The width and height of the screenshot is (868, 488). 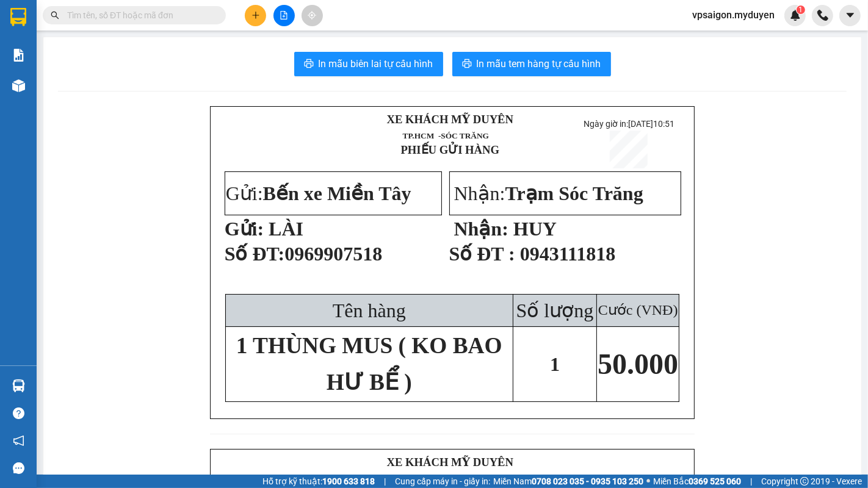 What do you see at coordinates (804, 481) in the screenshot?
I see `span: copyright` at bounding box center [804, 481].